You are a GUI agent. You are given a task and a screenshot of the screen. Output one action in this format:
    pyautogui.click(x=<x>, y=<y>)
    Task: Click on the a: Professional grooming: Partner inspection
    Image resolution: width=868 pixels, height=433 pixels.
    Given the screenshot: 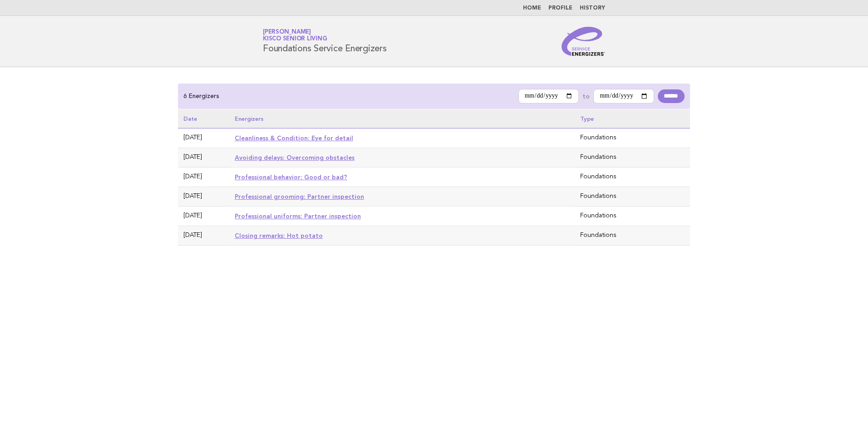 What is the action you would take?
    pyautogui.click(x=299, y=197)
    